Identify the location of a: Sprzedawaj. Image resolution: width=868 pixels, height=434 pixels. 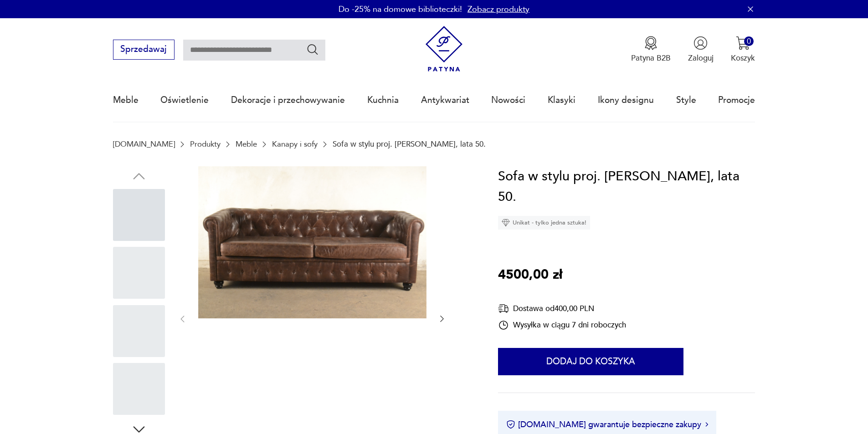
(144, 50).